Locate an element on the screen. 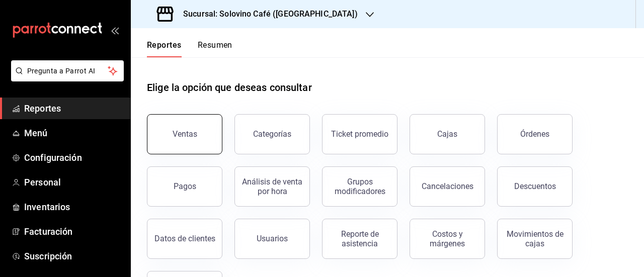 The height and width of the screenshot is (277, 644). span: Personal is located at coordinates (73, 182).